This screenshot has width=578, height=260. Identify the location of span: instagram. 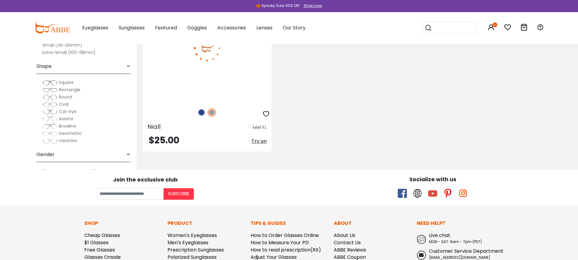
(463, 194).